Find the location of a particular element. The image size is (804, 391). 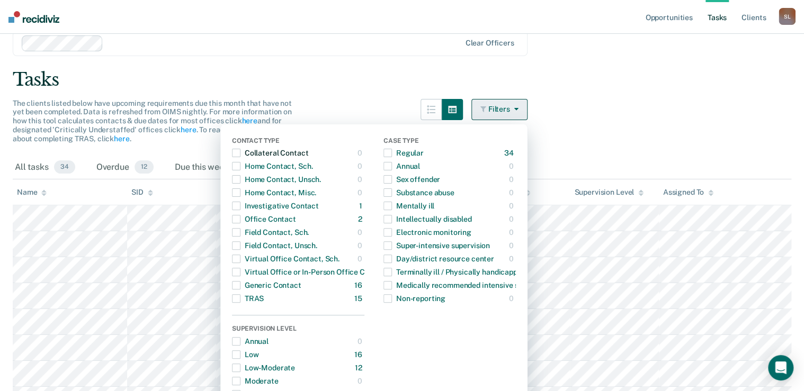

div: Virtual Office or In-Person Office Contact is located at coordinates (310, 272).